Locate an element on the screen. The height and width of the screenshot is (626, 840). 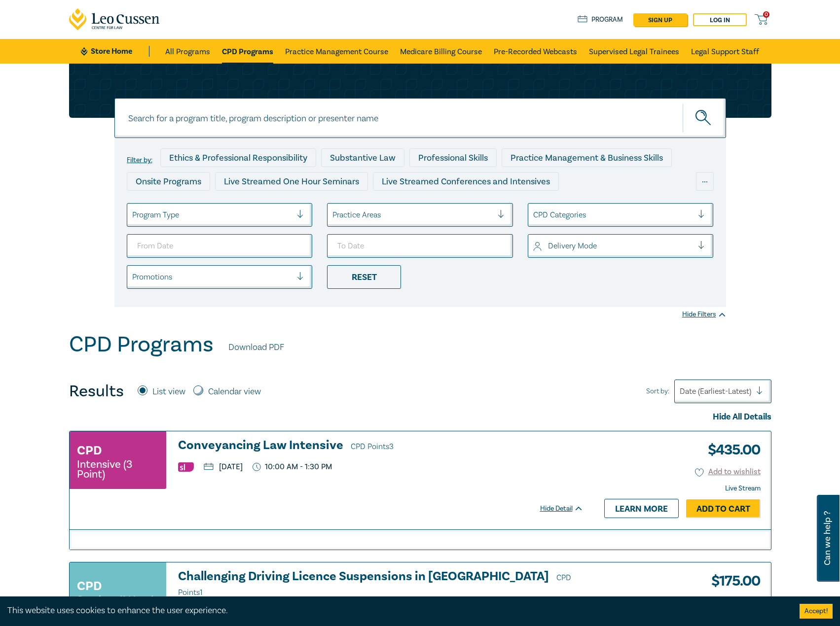
div: Hide Filters is located at coordinates (704, 315).